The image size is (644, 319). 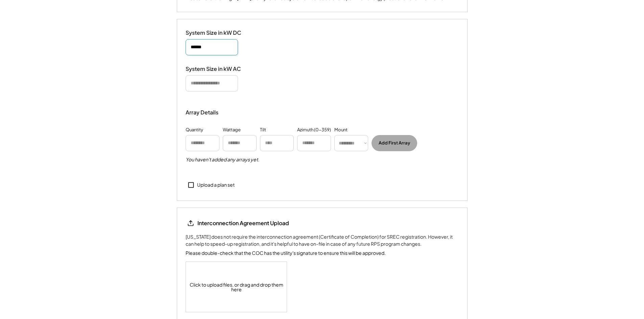 What do you see at coordinates (222, 160) in the screenshot?
I see `h5: You haven't added any arrays yet.` at bounding box center [222, 160].